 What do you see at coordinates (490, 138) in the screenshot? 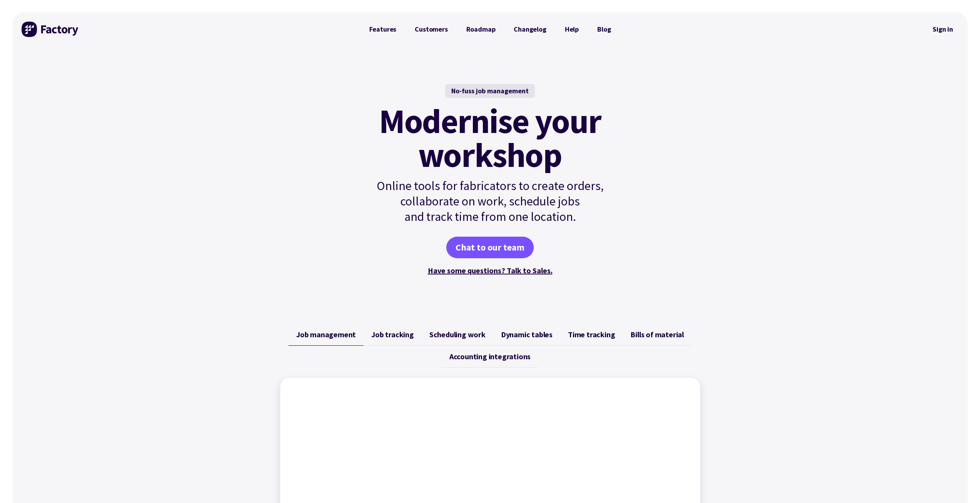
I see `mark: Modernise your workshop` at bounding box center [490, 138].